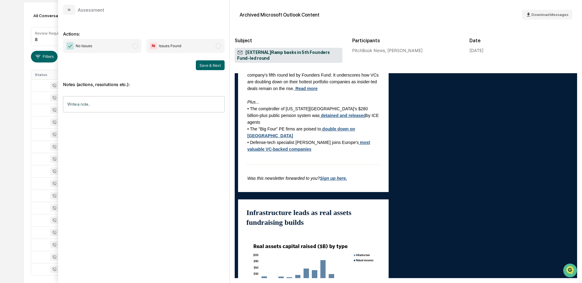  What do you see at coordinates (289, 40) in the screenshot?
I see `h2: Subject` at bounding box center [289, 40].